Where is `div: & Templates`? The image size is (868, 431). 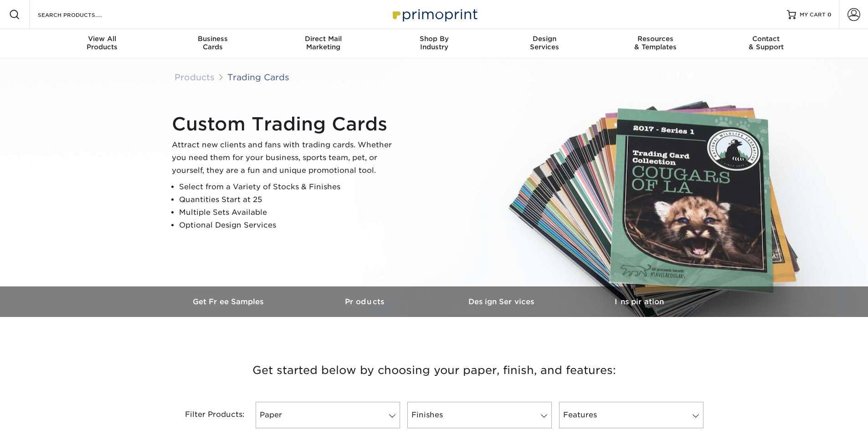 div: & Templates is located at coordinates (655, 43).